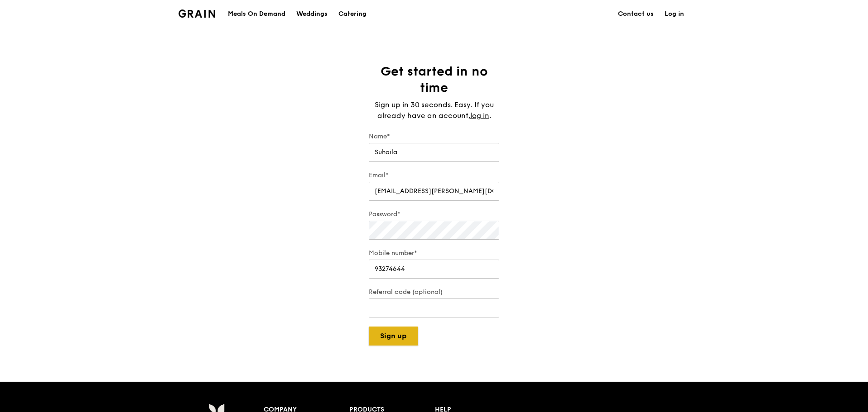 The height and width of the screenshot is (412, 868). I want to click on label: Referral code (optional), so click(434, 293).